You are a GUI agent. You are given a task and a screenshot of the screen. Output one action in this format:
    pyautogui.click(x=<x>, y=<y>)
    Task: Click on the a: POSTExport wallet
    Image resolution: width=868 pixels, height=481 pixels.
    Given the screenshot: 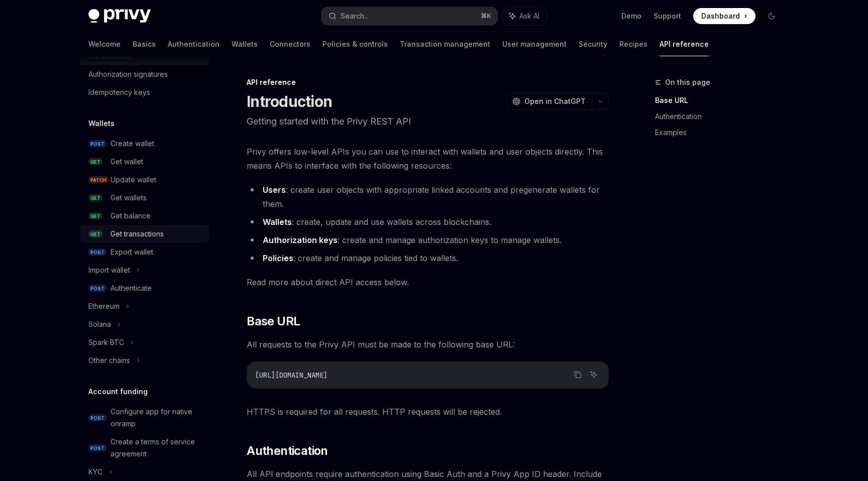 What is the action you would take?
    pyautogui.click(x=145, y=252)
    